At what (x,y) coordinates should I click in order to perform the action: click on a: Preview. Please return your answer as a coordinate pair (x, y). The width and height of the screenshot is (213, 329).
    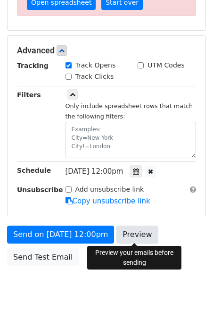
    Looking at the image, I should click on (137, 234).